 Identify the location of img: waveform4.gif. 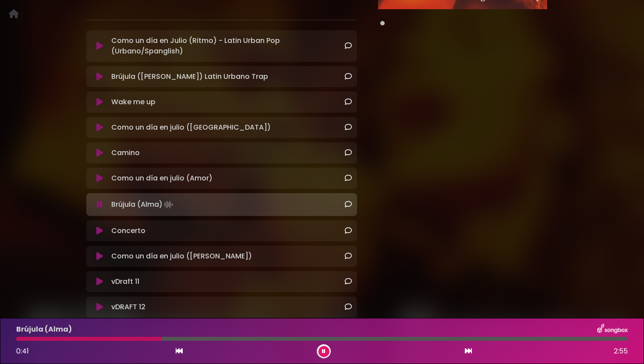
(169, 204).